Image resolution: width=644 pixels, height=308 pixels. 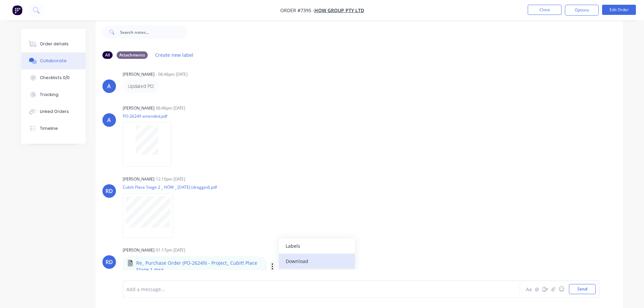 I want to click on button: Aa, so click(x=529, y=289).